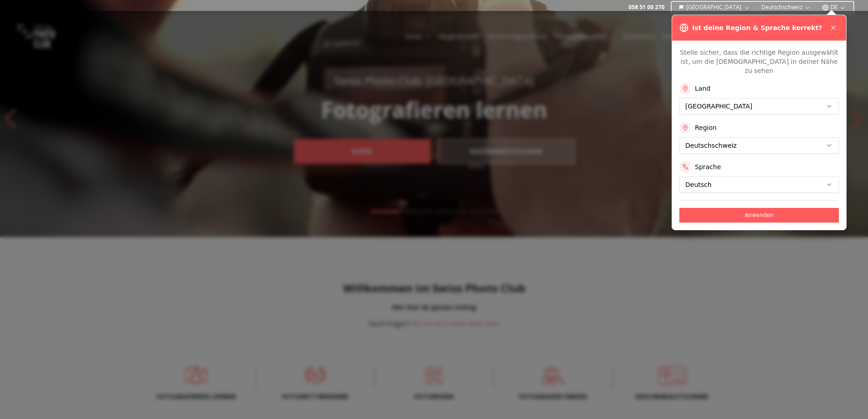 The image size is (868, 419). I want to click on label: Land, so click(702, 88).